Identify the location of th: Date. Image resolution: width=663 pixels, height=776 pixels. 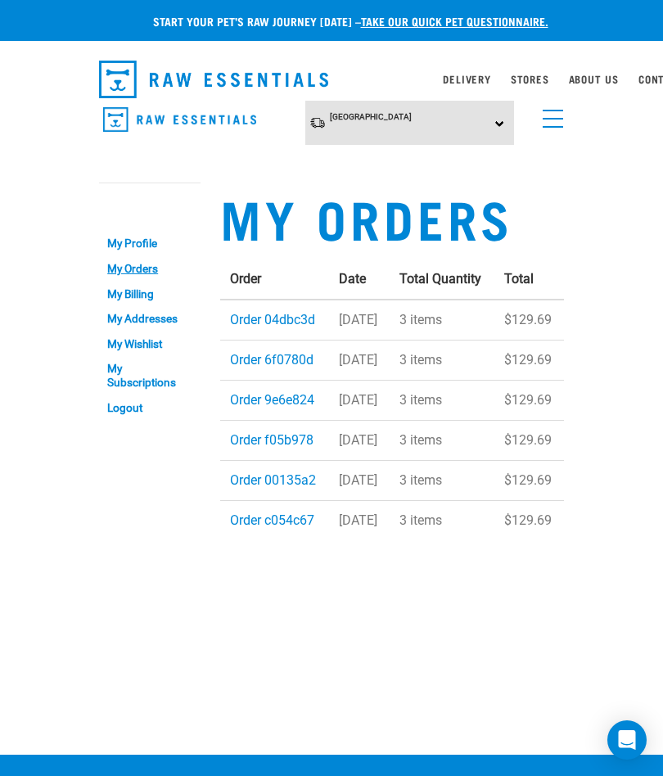
(358, 279).